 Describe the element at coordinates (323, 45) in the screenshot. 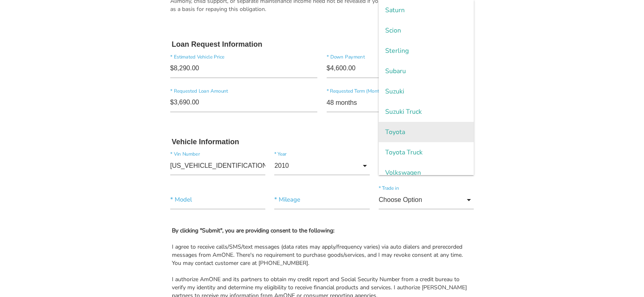

I see `h3: Loan Request Information` at that location.